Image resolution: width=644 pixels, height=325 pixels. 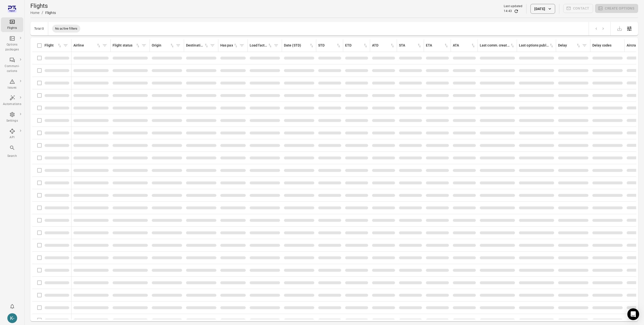 I want to click on span: Please make a selection to create communications, so click(x=578, y=9).